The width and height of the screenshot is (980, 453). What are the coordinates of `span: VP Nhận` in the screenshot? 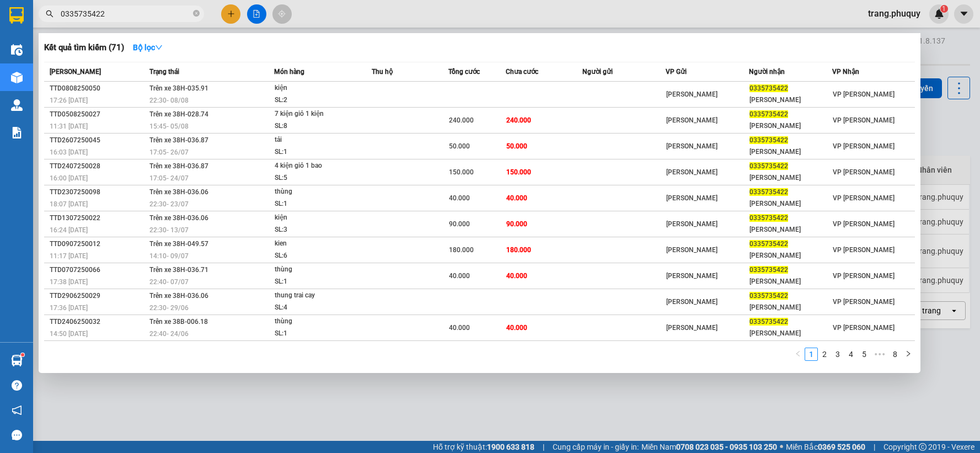 It's located at (846, 72).